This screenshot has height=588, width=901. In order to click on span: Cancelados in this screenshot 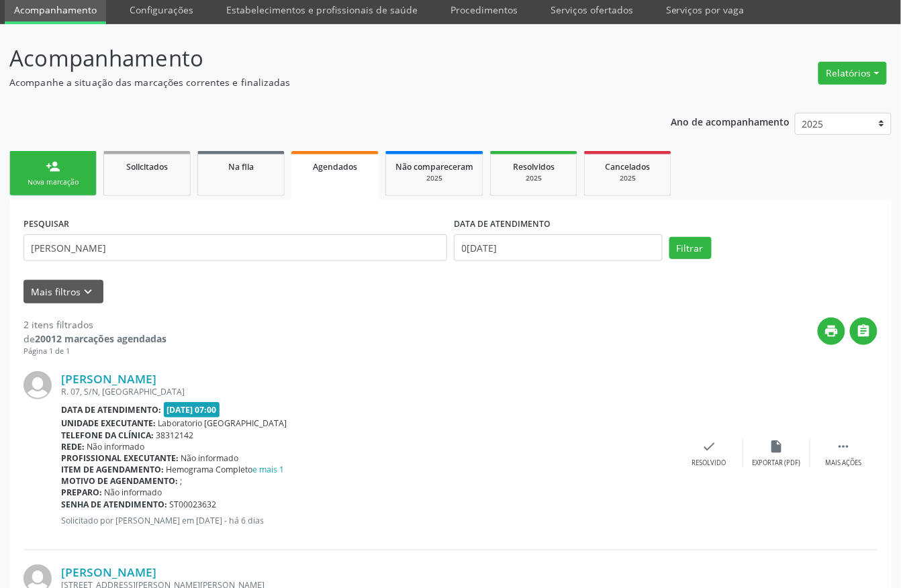, I will do `click(628, 166)`.